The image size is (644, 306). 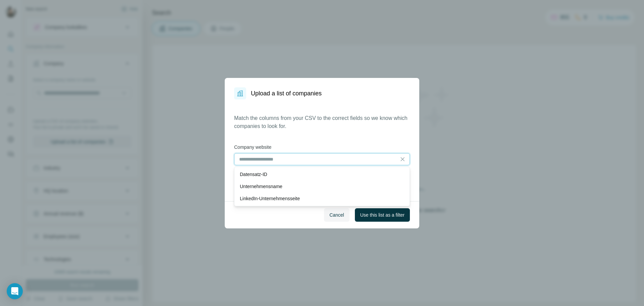 What do you see at coordinates (322, 122) in the screenshot?
I see `p: Match the columns from your CSV to the correct fields so we know which companies to look for.` at bounding box center [322, 122].